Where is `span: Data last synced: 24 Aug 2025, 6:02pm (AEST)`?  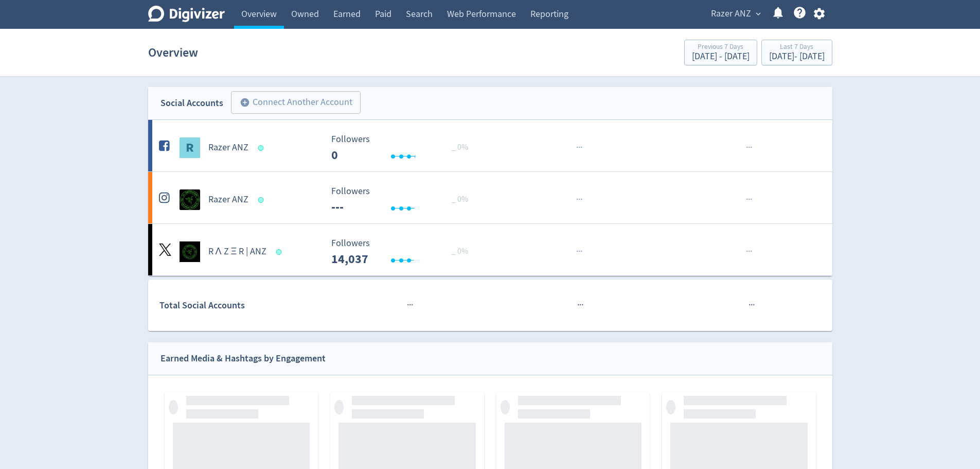 span: Data last synced: 24 Aug 2025, 6:02pm (AEST) is located at coordinates (280, 251).